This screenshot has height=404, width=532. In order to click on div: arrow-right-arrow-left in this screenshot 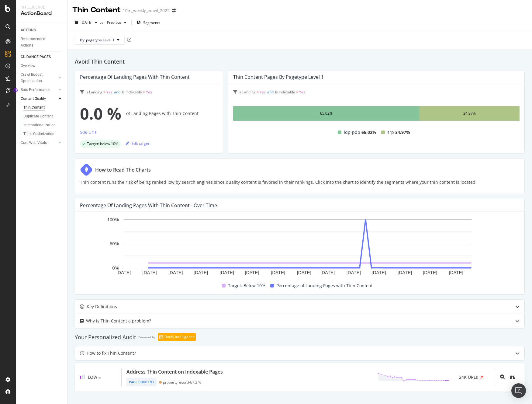, I will do `click(174, 11)`.